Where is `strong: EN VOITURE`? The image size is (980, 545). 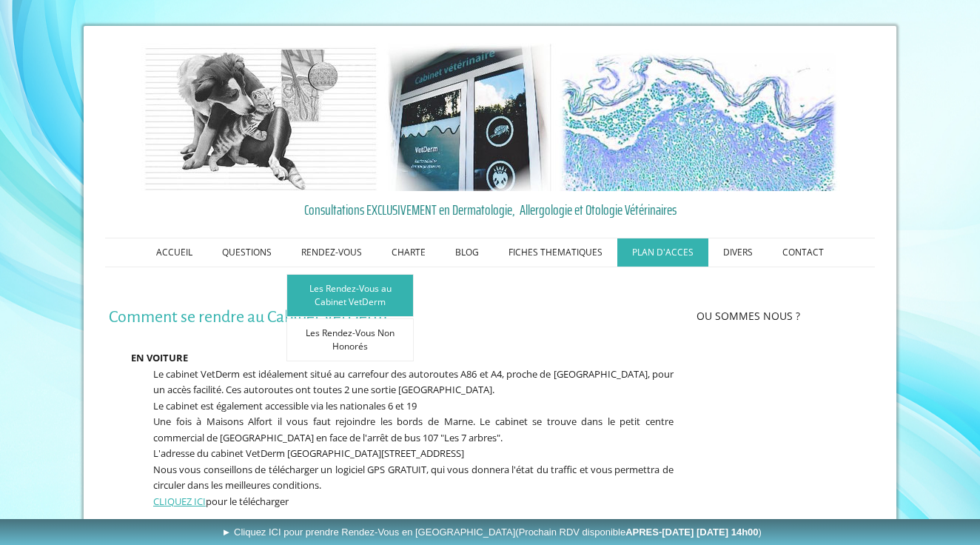 strong: EN VOITURE is located at coordinates (159, 357).